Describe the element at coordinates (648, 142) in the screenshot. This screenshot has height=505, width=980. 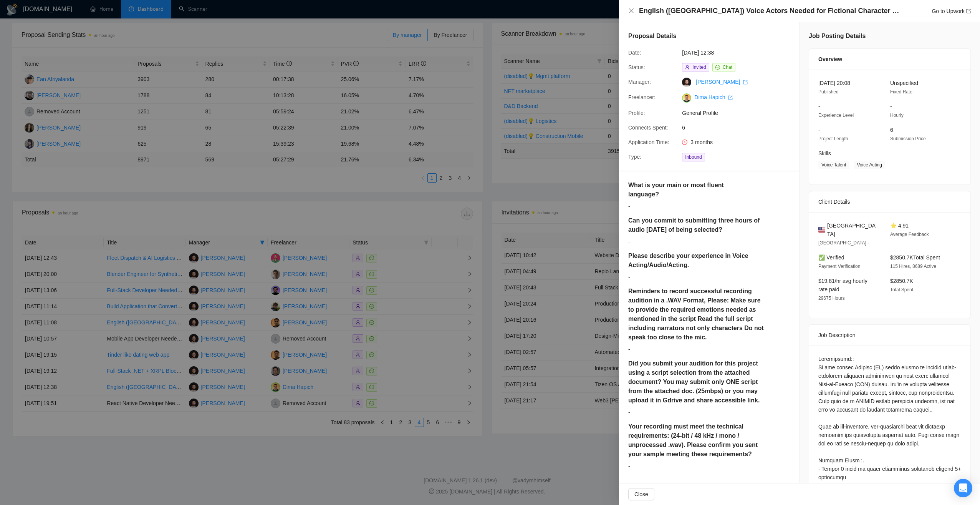
I see `span: Application Time:` at that location.